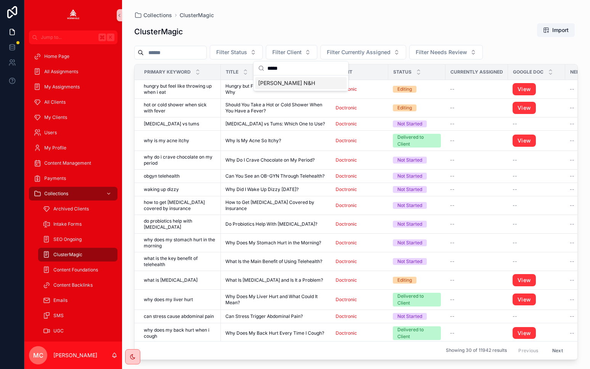  What do you see at coordinates (197, 15) in the screenshot?
I see `span: ClusterMagic` at bounding box center [197, 15].